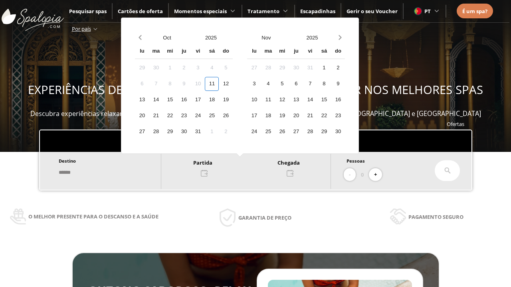  Describe the element at coordinates (140, 37) in the screenshot. I see `button: Previous month` at that location.